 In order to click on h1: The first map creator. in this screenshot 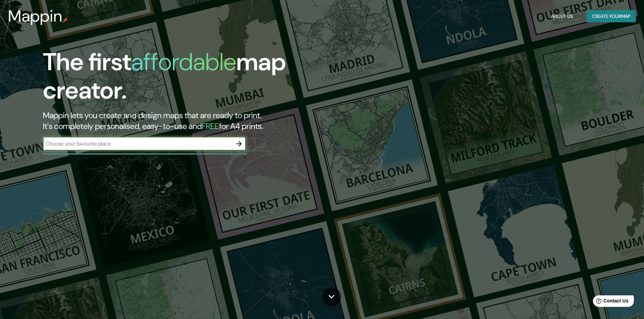, I will do `click(204, 79)`.